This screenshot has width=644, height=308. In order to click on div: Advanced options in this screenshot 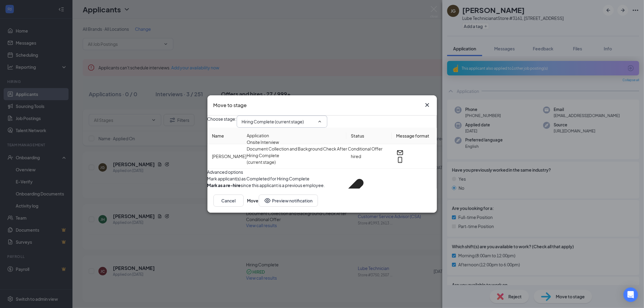, I will do `click(322, 172)`.